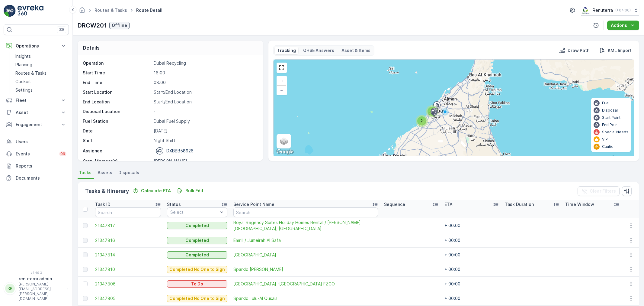 Image resolution: width=644 pixels, height=306 pixels. Describe the element at coordinates (606, 103) in the screenshot. I see `p: Fuel` at that location.